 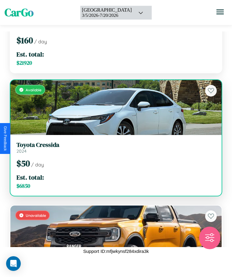 What do you see at coordinates (25, 40) in the screenshot?
I see `span: $ 160` at bounding box center [25, 40].